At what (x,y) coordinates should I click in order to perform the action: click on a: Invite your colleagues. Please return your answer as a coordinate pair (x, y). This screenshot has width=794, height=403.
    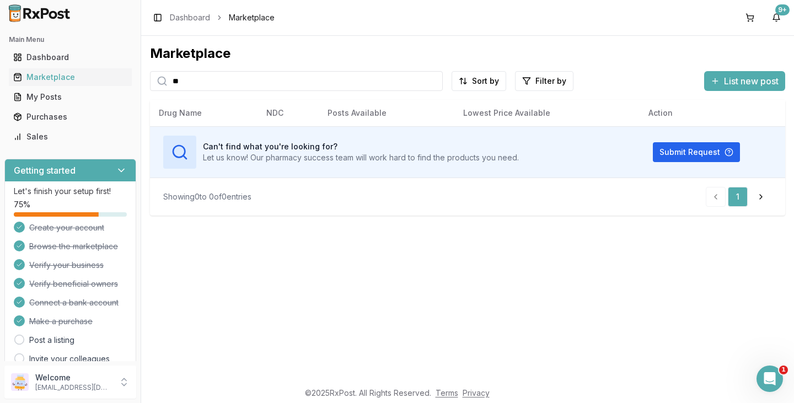
    Looking at the image, I should click on (70, 359).